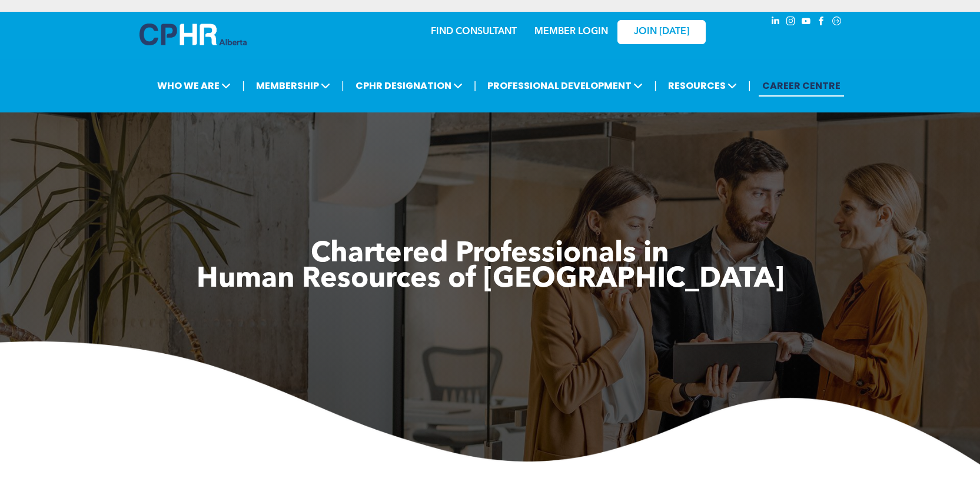 The height and width of the screenshot is (478, 980). What do you see at coordinates (474, 32) in the screenshot?
I see `a: FIND CONSULTANT` at bounding box center [474, 32].